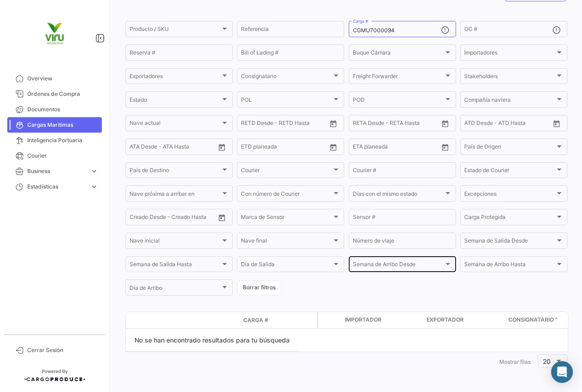 The image size is (582, 392). Describe the element at coordinates (510, 219) in the screenshot. I see `span: Carga Protegida` at that location.